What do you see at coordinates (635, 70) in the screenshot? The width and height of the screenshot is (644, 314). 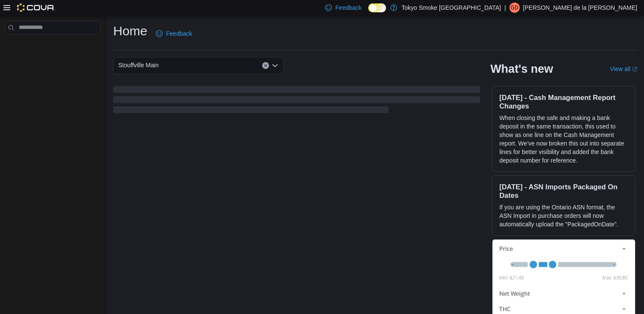 I see `svg: External link` at bounding box center [635, 70].